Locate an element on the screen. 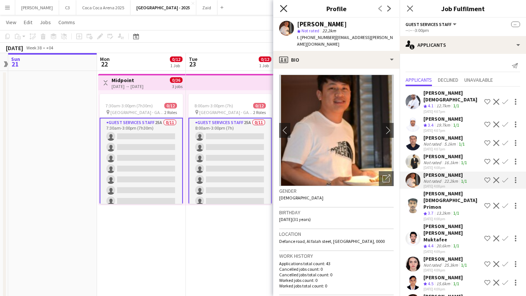  span: 21 is located at coordinates (15, 64).